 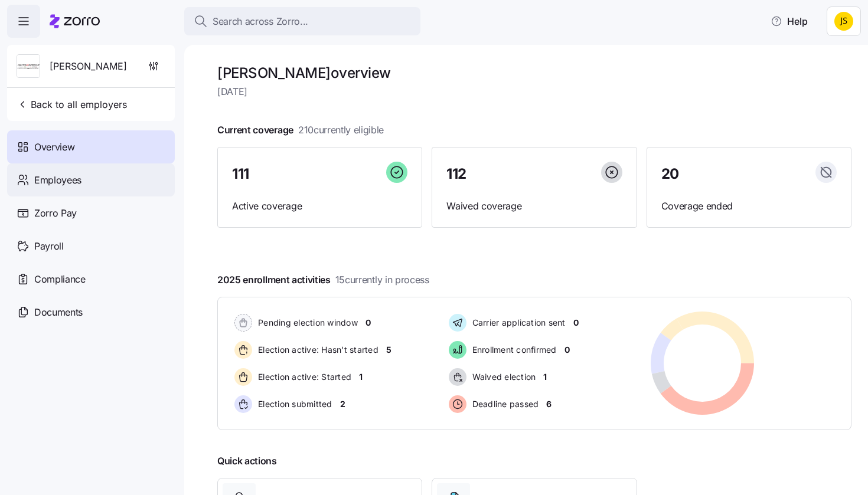 What do you see at coordinates (28, 67) in the screenshot?
I see `img: Employer logo` at bounding box center [28, 67].